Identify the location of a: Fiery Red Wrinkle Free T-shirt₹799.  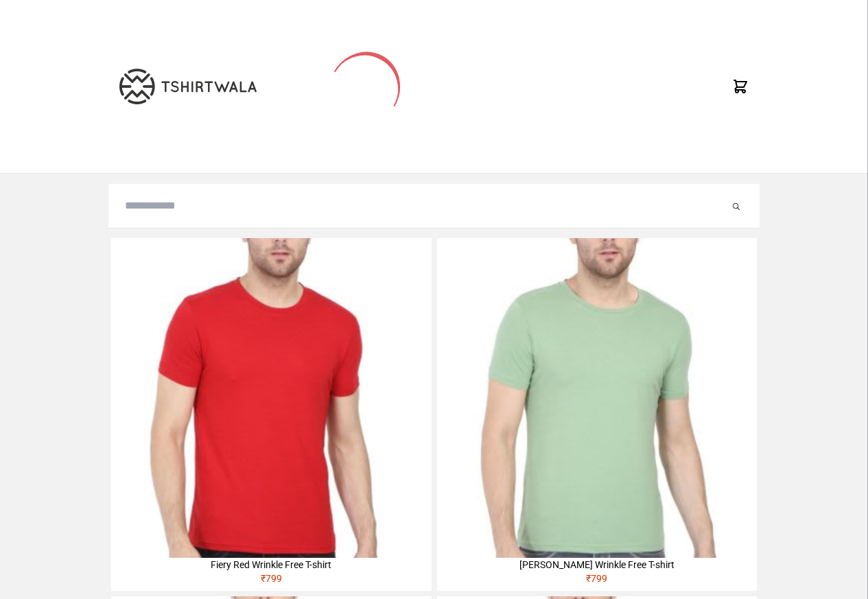
(271, 414).